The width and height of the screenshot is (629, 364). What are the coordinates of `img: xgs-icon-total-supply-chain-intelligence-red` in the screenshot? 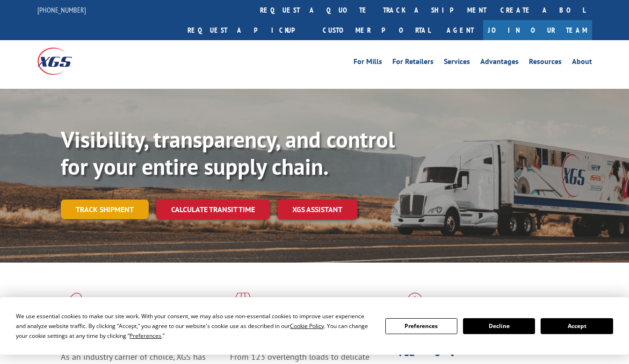 It's located at (75, 305).